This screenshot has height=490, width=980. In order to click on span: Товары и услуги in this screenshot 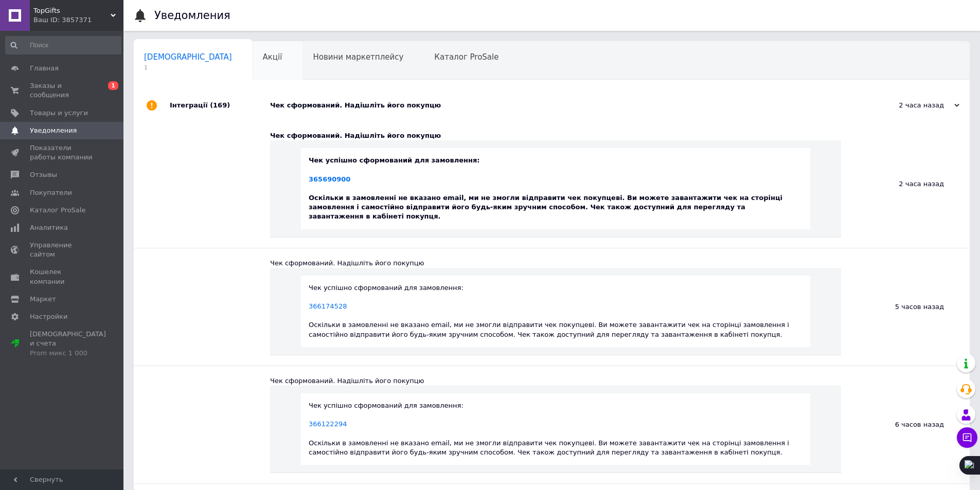, I will do `click(59, 114)`.